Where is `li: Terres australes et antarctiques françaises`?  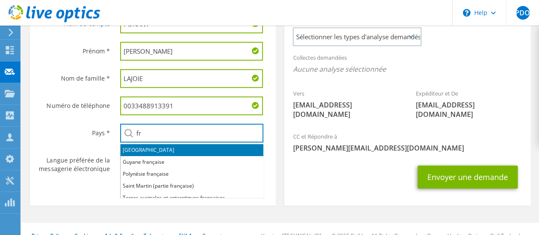
li: Terres australes et antarctiques françaises is located at coordinates (192, 198).